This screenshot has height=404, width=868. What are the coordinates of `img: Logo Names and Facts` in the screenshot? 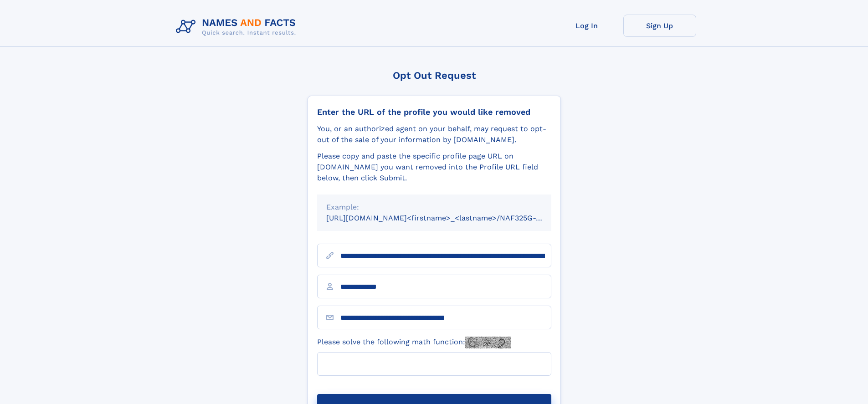 It's located at (238, 27).